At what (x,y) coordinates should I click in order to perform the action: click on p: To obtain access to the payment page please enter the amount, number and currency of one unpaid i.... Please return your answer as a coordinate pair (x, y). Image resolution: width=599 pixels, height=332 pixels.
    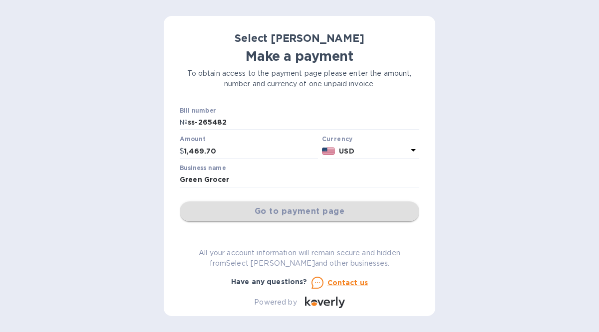
    Looking at the image, I should click on (299, 79).